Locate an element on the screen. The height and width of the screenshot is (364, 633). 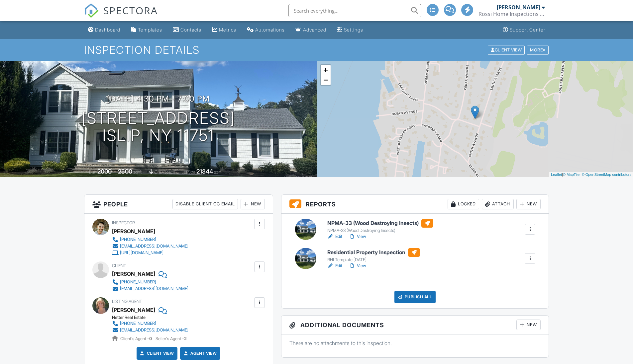
a: Dashboard is located at coordinates (104, 30).